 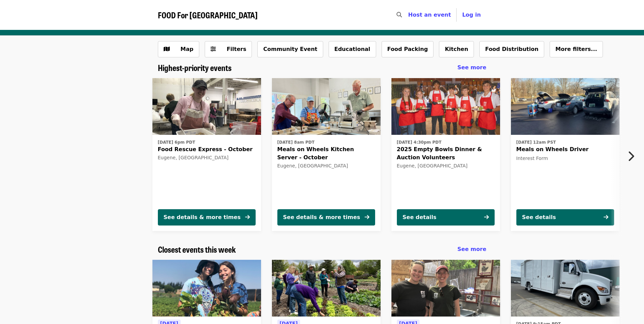 What do you see at coordinates (326, 288) in the screenshot?
I see `img: GrassRoots Garden organized by FOOD For Lane County` at bounding box center [326, 288].